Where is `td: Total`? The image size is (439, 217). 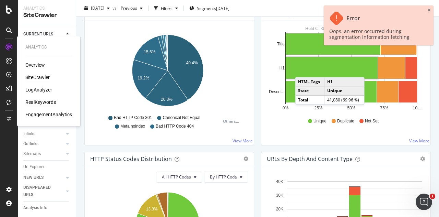 td: Total is located at coordinates (310, 100).